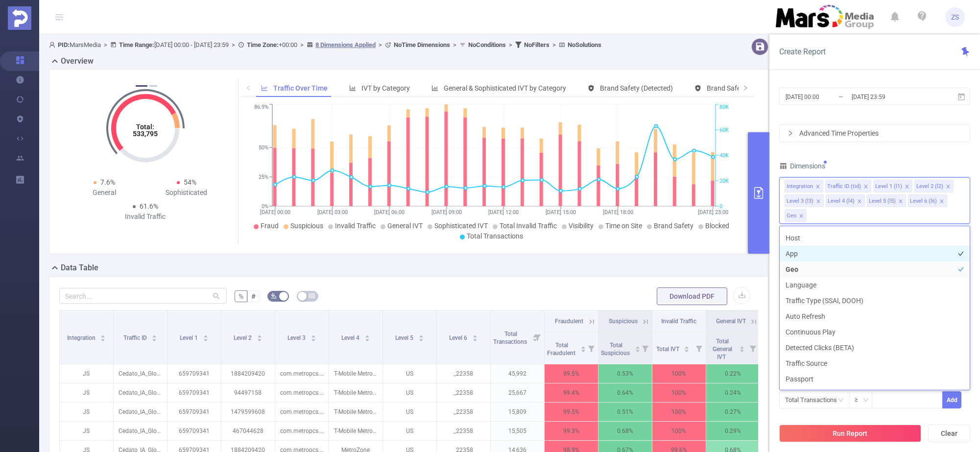 The height and width of the screenshot is (452, 980). What do you see at coordinates (791, 216) in the screenshot?
I see `div: Geo` at bounding box center [791, 216].